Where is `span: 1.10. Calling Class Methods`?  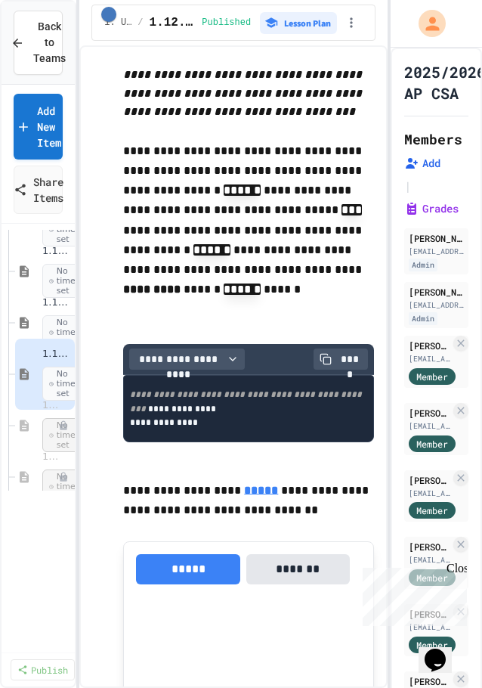
span: 1.10. Calling Class Methods is located at coordinates (57, 251).